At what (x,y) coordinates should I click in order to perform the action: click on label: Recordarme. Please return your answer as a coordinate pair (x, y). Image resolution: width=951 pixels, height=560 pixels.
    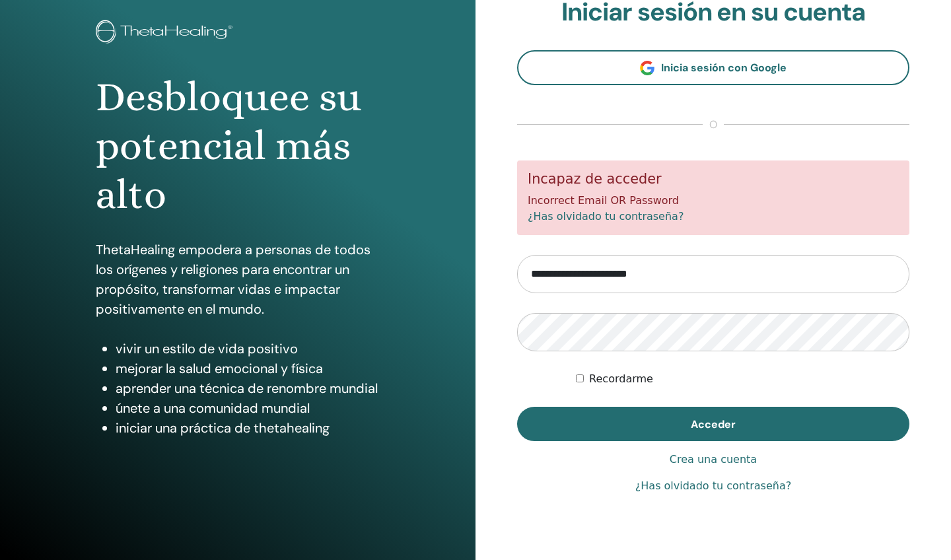
    Looking at the image, I should click on (620, 379).